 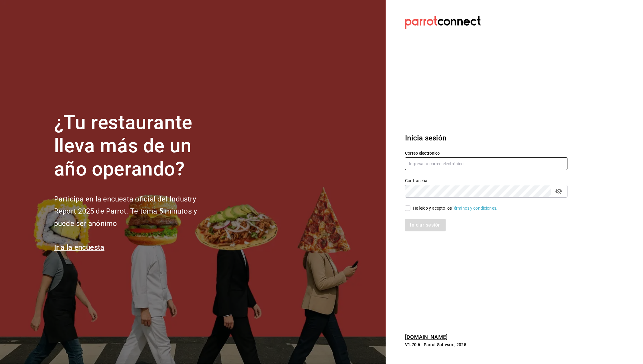 I want to click on h3: Inicia sesión, so click(x=486, y=138).